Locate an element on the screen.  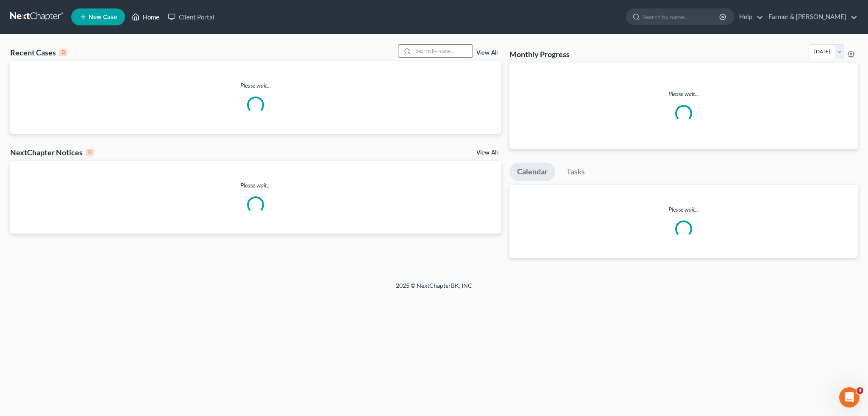
a: Client Portal is located at coordinates (191, 17).